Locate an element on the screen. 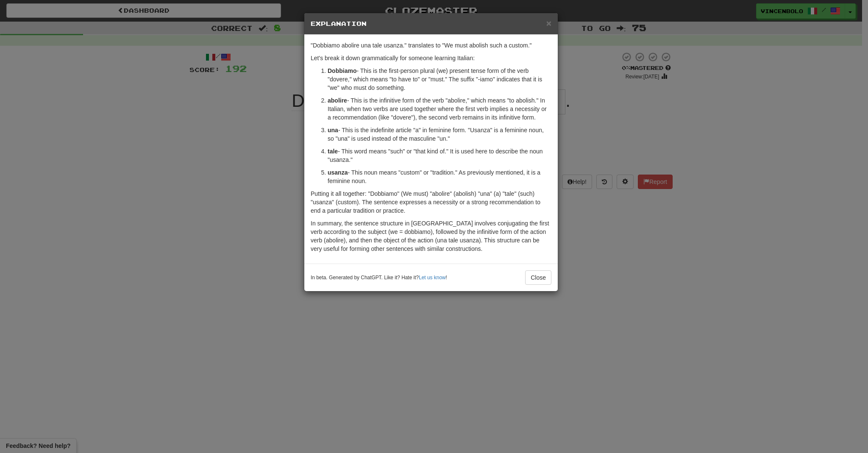 Image resolution: width=868 pixels, height=453 pixels. strong: usanza is located at coordinates (337, 172).